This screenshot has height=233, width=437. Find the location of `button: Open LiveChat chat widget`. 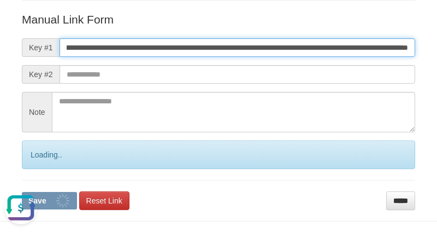

button: Open LiveChat chat widget is located at coordinates (21, 21).